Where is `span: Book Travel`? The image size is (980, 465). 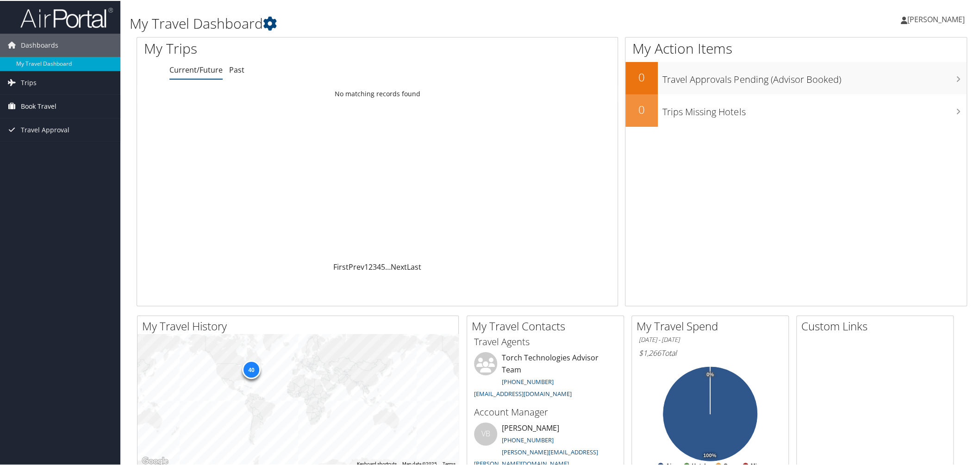
span: Book Travel is located at coordinates (38, 106).